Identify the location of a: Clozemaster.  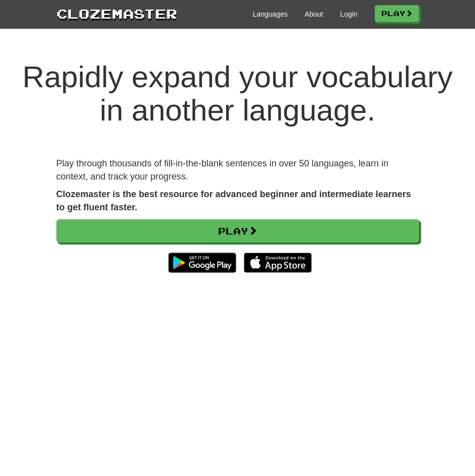
(117, 13).